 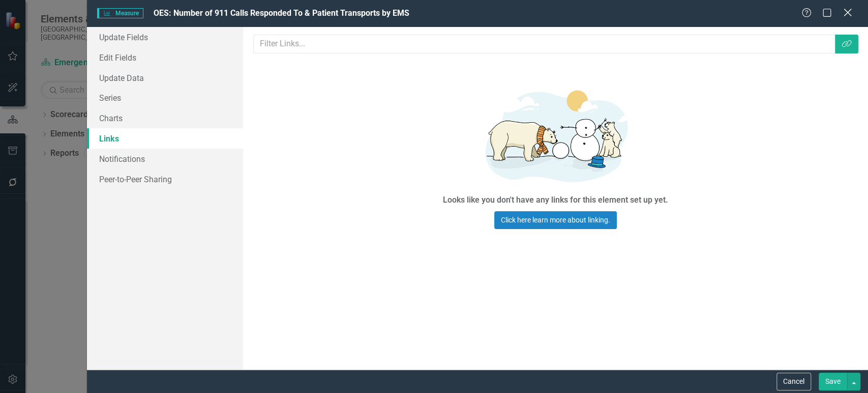 I want to click on span: OES: Number of 911 Calls Responded To & Patient Transports by EMS, so click(x=281, y=13).